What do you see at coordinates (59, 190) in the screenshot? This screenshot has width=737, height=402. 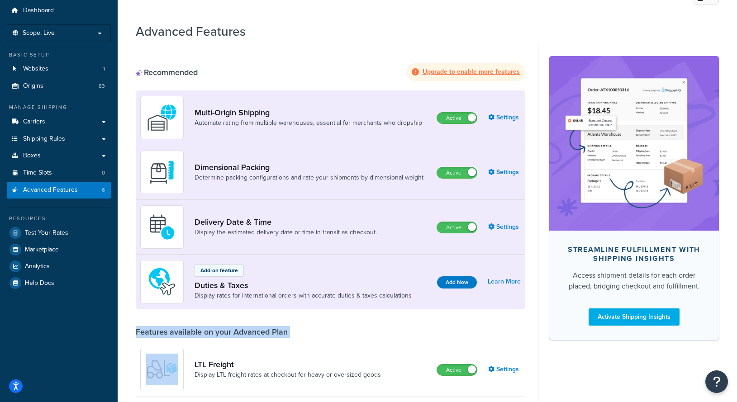 I see `a: Advanced Features6` at bounding box center [59, 190].